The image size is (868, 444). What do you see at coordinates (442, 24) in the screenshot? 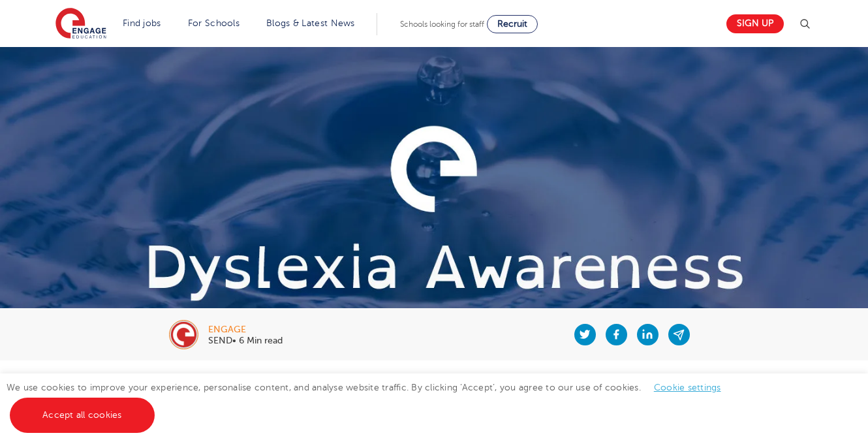
I see `span: Schools looking for staff` at bounding box center [442, 24].